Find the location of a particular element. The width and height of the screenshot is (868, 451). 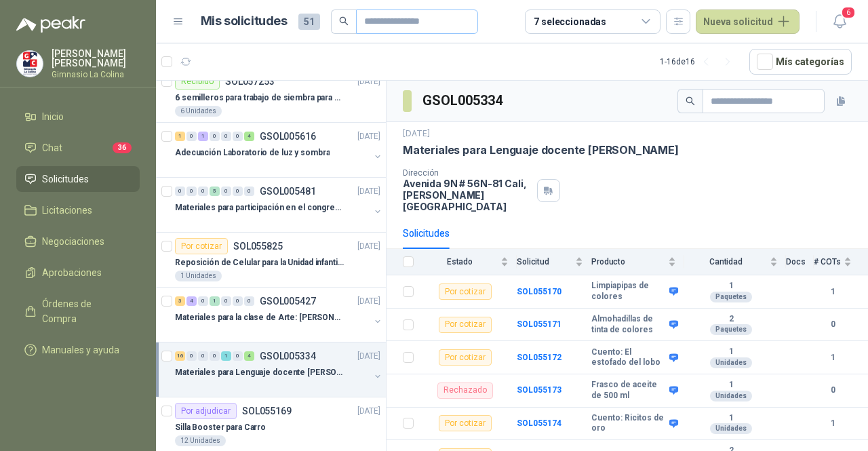

b: SOL055171 is located at coordinates (539, 325).